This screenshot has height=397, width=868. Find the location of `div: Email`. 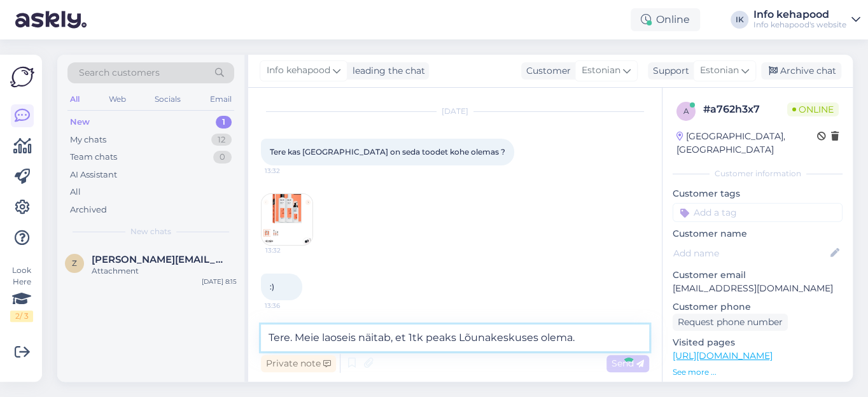

div: Email is located at coordinates (221, 99).